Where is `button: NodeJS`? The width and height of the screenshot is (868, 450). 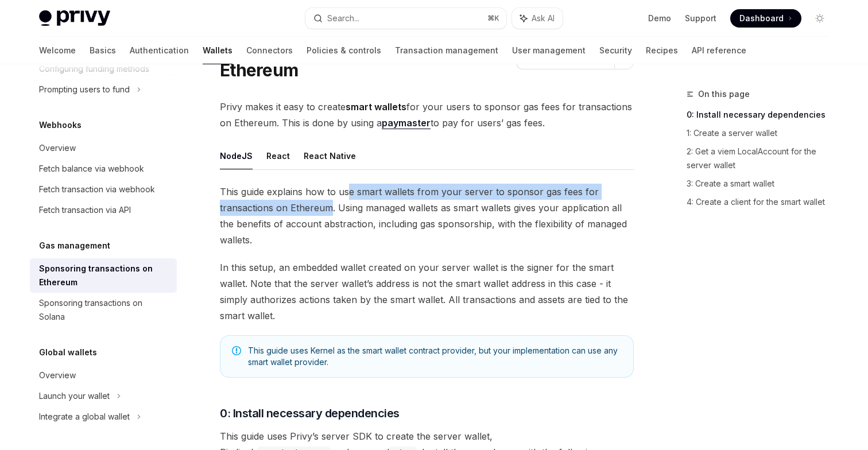
button: NodeJS is located at coordinates (237, 155).